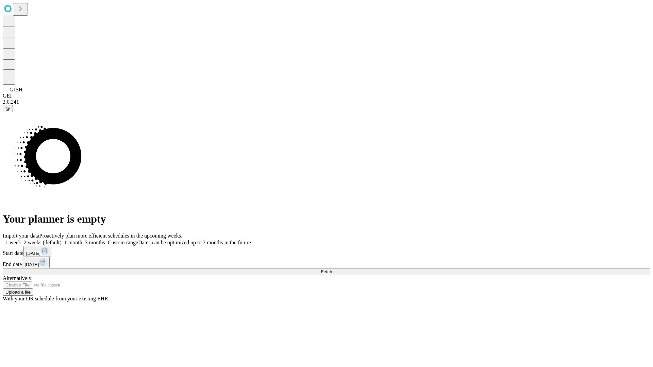 The width and height of the screenshot is (653, 367). What do you see at coordinates (43, 243) in the screenshot?
I see `span: 2 weeks (default)` at bounding box center [43, 243].